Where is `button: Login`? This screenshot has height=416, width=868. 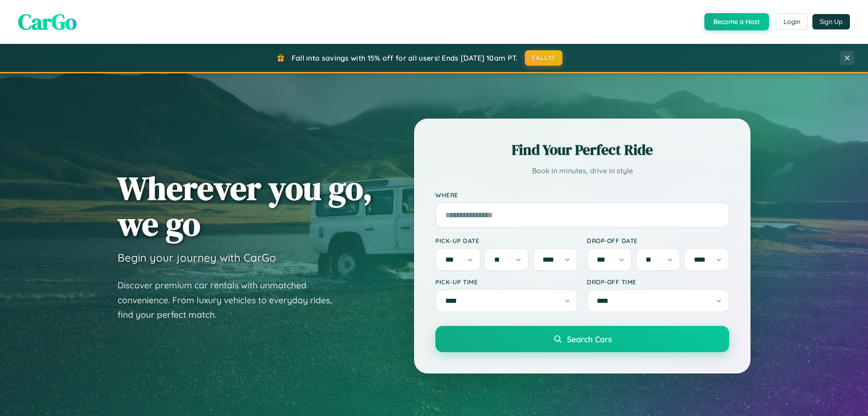
button: Login is located at coordinates (792, 22).